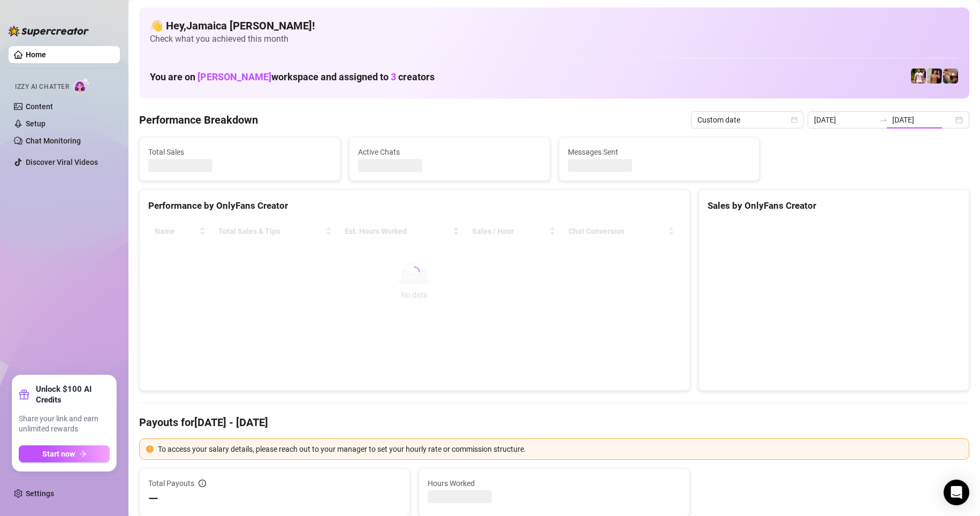 The width and height of the screenshot is (980, 516). What do you see at coordinates (449, 152) in the screenshot?
I see `span: Active Chats` at bounding box center [449, 152].